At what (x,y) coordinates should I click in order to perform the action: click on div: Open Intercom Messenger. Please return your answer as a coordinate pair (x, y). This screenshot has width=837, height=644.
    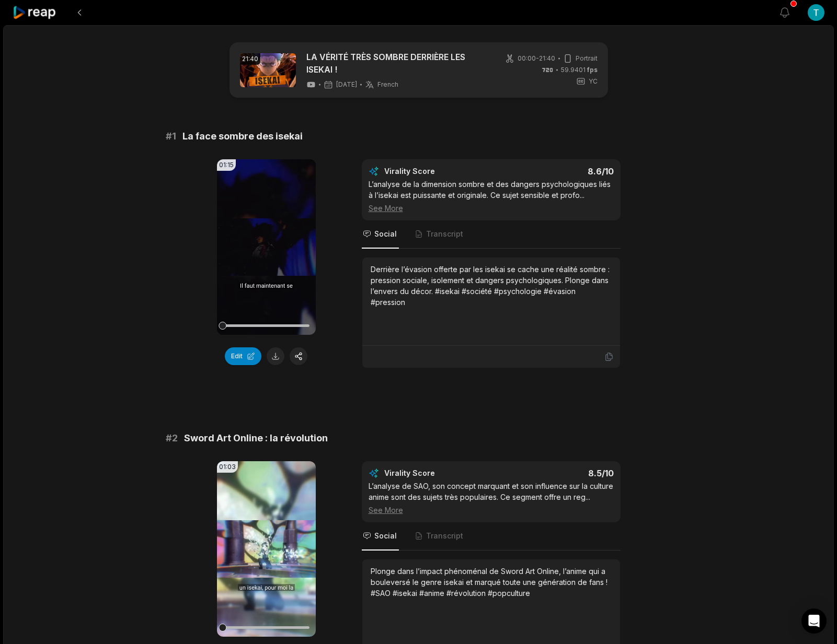
    Looking at the image, I should click on (813, 621).